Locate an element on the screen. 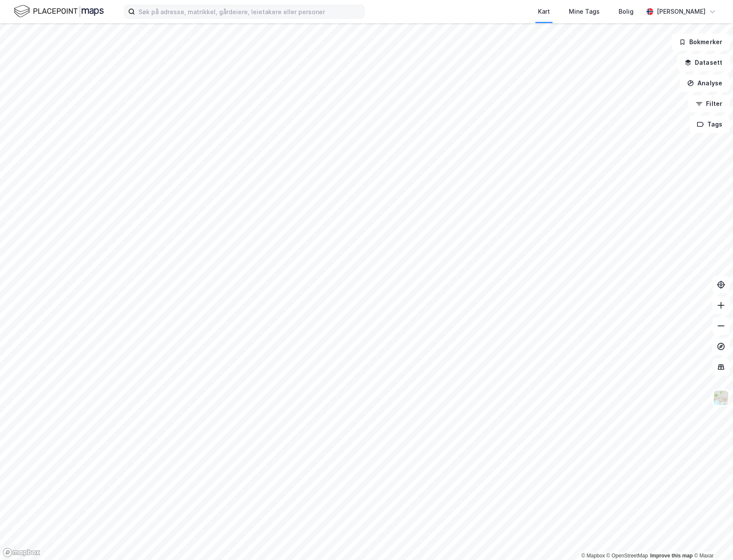  button: Tags is located at coordinates (710, 124).